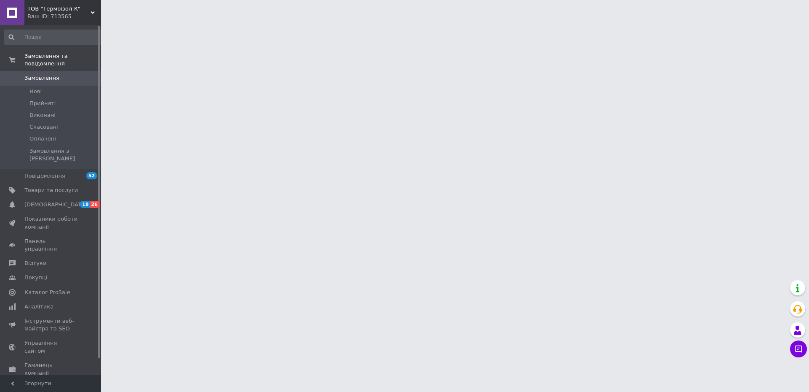  I want to click on span: ТОВ "Термоізол-К", so click(59, 9).